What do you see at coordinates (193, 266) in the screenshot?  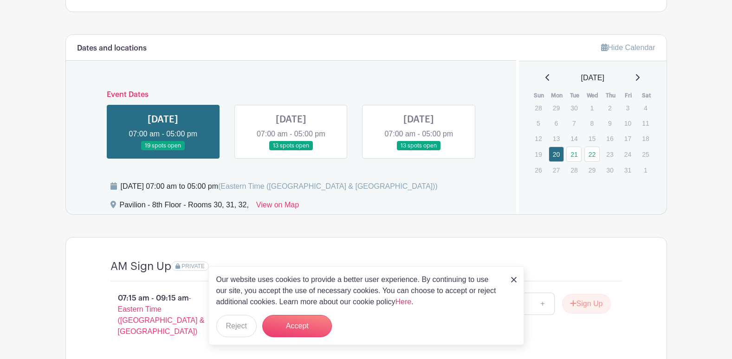 I see `span: PRIVATE` at bounding box center [193, 266].